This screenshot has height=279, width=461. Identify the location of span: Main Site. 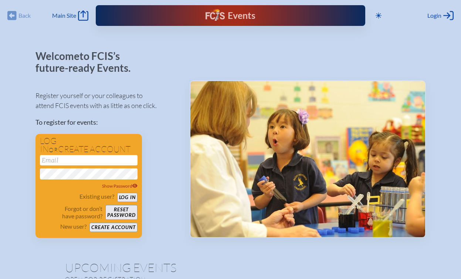
(64, 16).